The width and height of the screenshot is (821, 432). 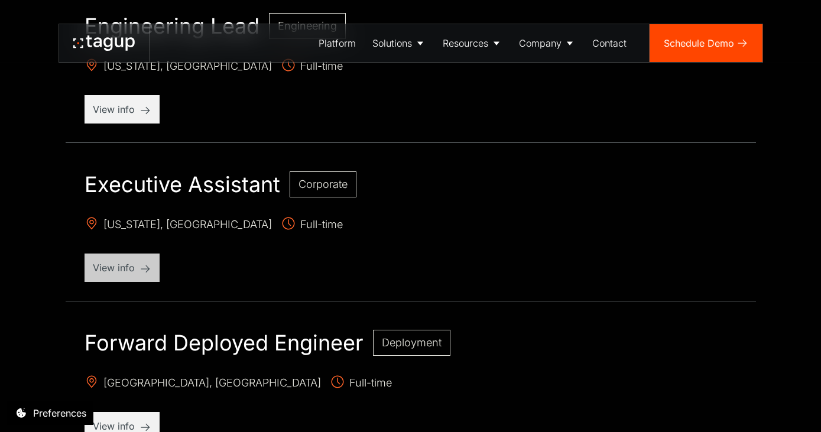 What do you see at coordinates (706, 43) in the screenshot?
I see `a: Schedule Demo` at bounding box center [706, 43].